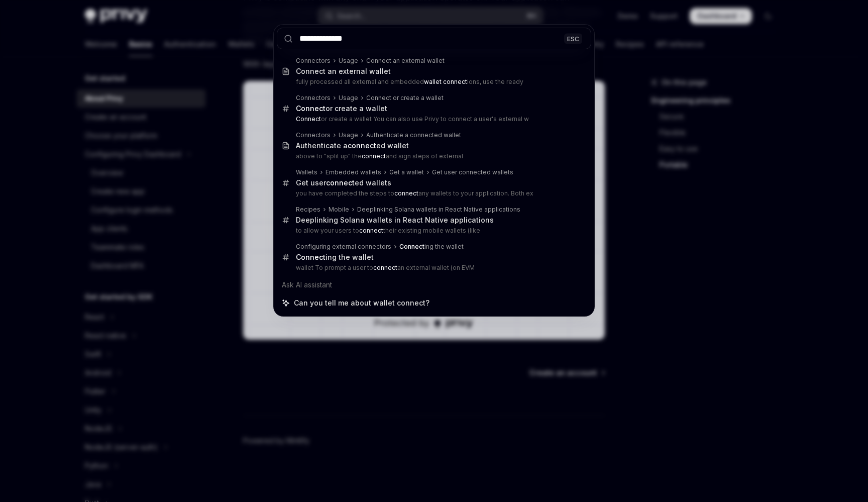 This screenshot has width=868, height=502. Describe the element at coordinates (352, 146) in the screenshot. I see `div: Authenticate a ed wallet` at that location.